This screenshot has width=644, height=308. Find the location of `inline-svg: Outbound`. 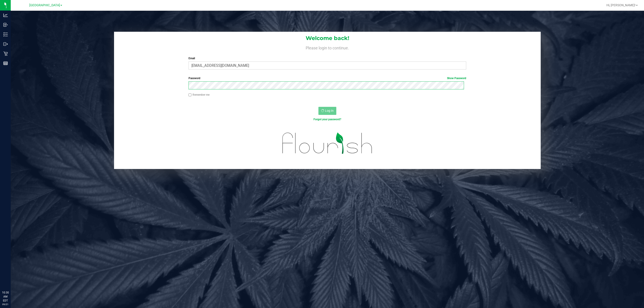

inline-svg: Outbound is located at coordinates (6, 44).